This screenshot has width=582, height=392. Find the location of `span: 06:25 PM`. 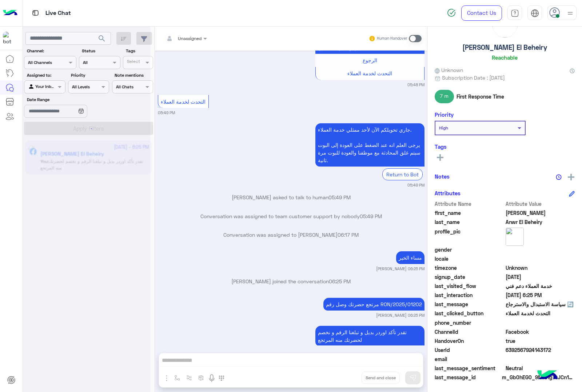

span: 06:25 PM is located at coordinates (340, 281).